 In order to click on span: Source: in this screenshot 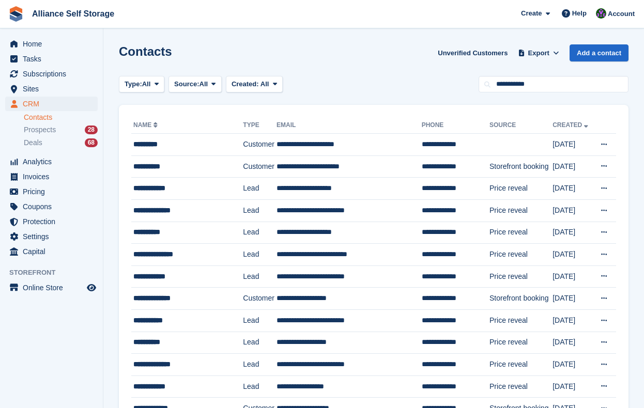, I will do `click(187, 84)`.